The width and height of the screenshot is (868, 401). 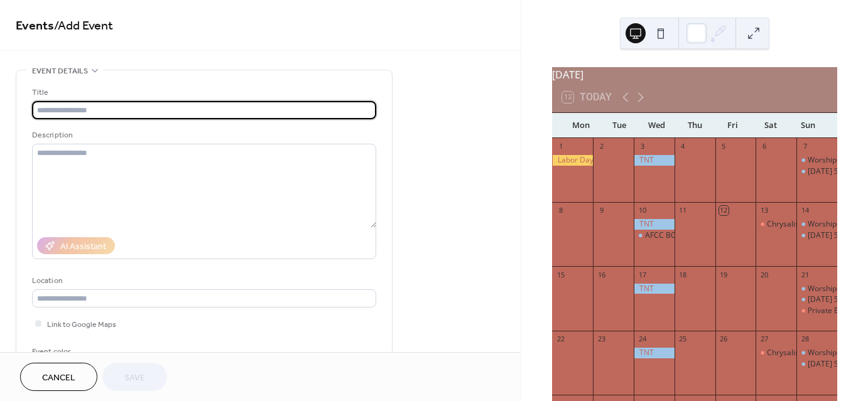 What do you see at coordinates (642, 339) in the screenshot?
I see `div: 24` at bounding box center [642, 339].